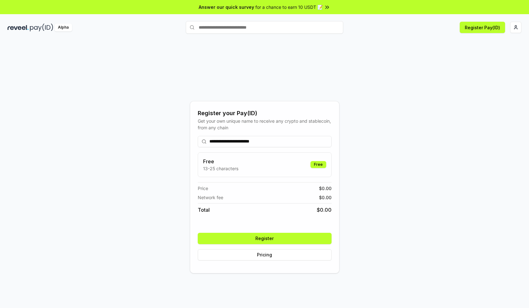  What do you see at coordinates (204, 210) in the screenshot?
I see `span: Total` at bounding box center [204, 210].